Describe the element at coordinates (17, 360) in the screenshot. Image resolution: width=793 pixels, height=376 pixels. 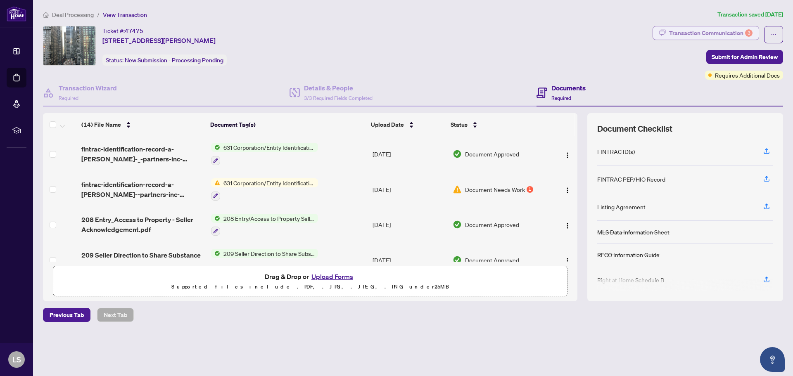
I see `span: LS` at that location.